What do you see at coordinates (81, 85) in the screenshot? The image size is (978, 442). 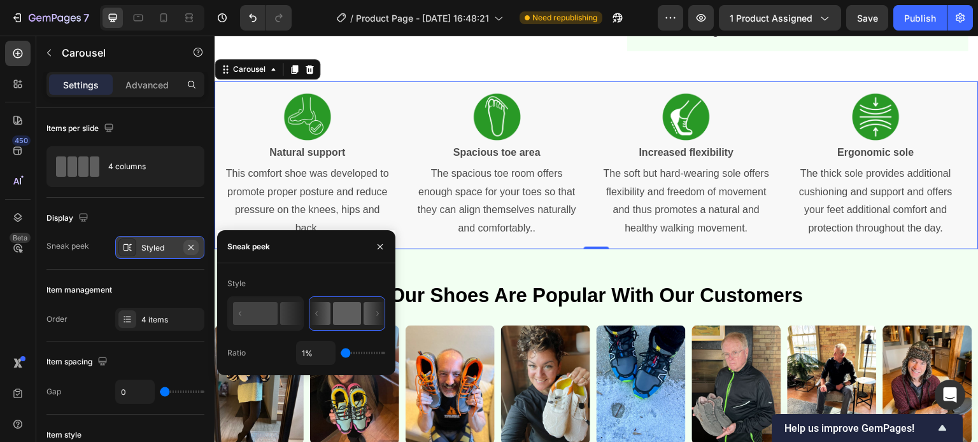 I see `p: Settings` at bounding box center [81, 85].